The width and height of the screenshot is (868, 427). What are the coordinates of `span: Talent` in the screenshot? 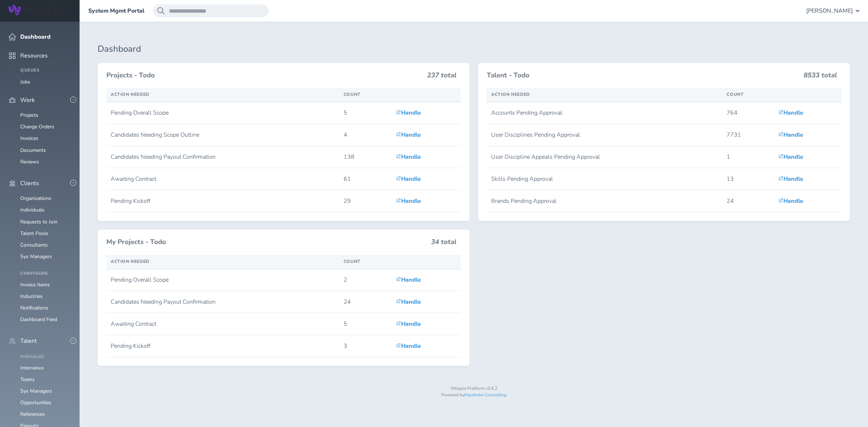 It's located at (29, 341).